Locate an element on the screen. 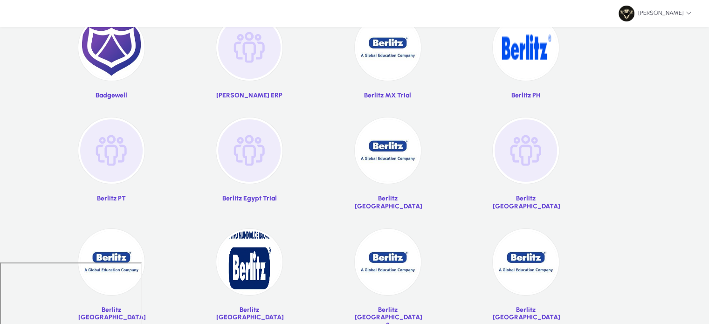 The image size is (709, 324). a: Berlitz MX Trial is located at coordinates (388, 60).